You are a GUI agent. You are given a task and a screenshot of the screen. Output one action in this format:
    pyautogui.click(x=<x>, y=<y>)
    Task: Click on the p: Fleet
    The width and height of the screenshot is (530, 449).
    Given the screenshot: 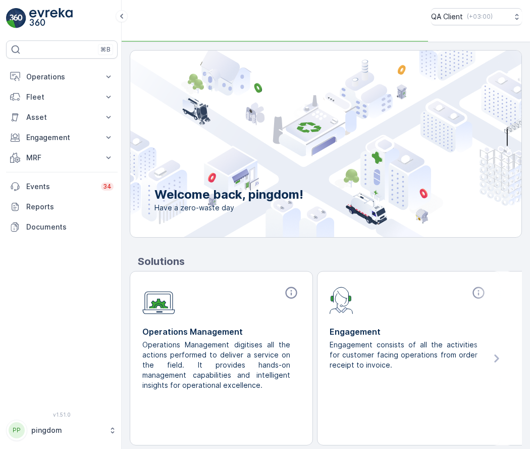 What is the action you would take?
    pyautogui.click(x=62, y=97)
    